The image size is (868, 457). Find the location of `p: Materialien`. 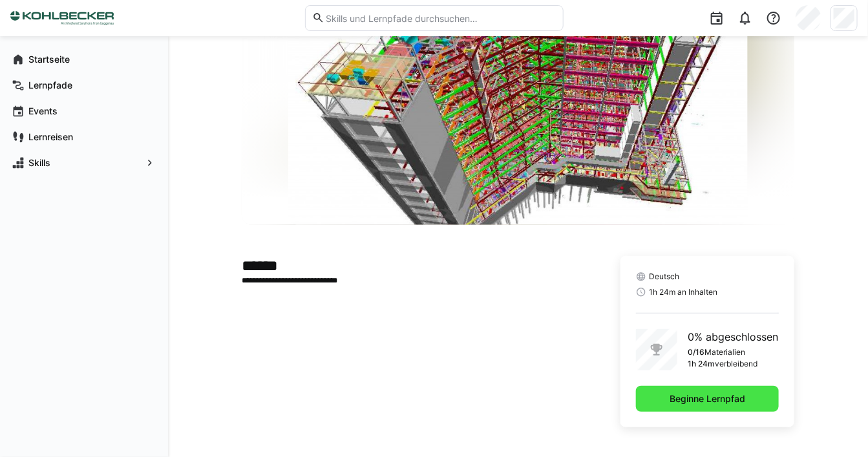

p: Materialien is located at coordinates (724, 352).